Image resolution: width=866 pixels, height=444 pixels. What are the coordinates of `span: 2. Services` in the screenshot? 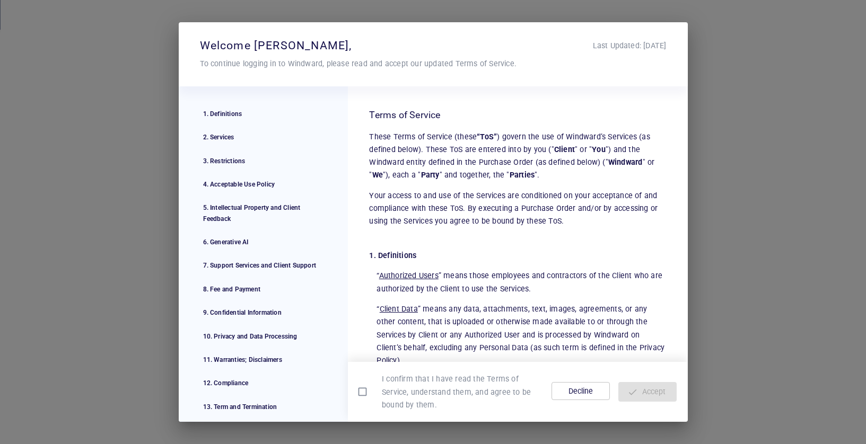 It's located at (264, 137).